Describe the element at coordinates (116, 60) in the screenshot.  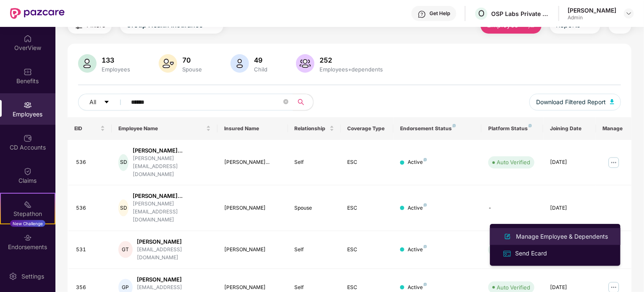
I see `div: 133` at that location.